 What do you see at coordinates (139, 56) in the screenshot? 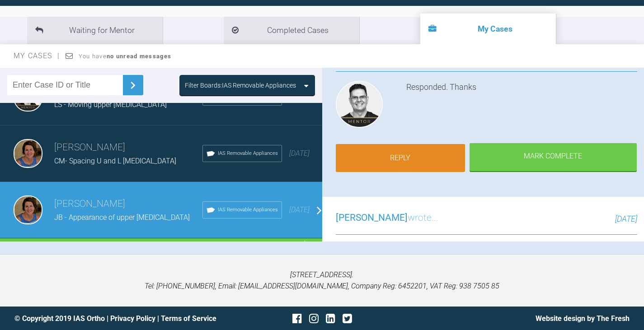
I see `strong: no unread messages` at bounding box center [139, 56].